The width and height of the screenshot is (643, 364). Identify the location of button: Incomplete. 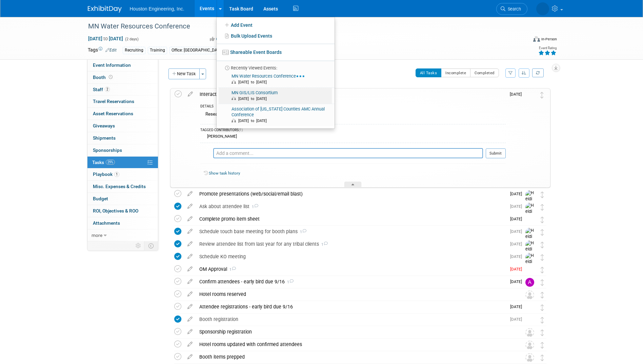
(455, 73).